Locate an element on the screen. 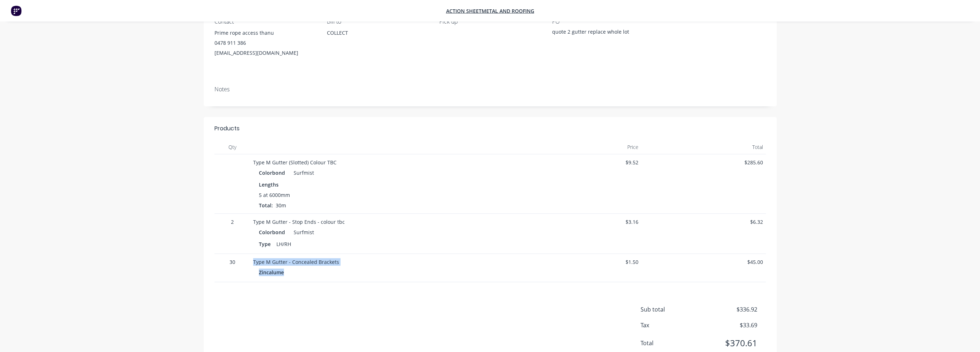 Image resolution: width=980 pixels, height=352 pixels. span: 2 is located at coordinates (232, 222).